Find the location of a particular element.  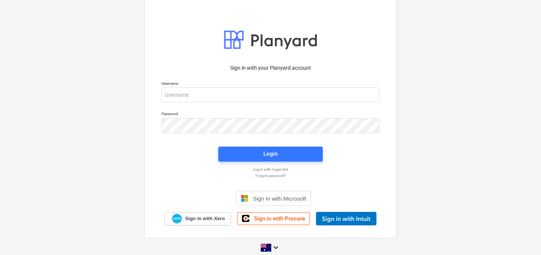

p: Sign in with your Planyard account is located at coordinates (270, 68).